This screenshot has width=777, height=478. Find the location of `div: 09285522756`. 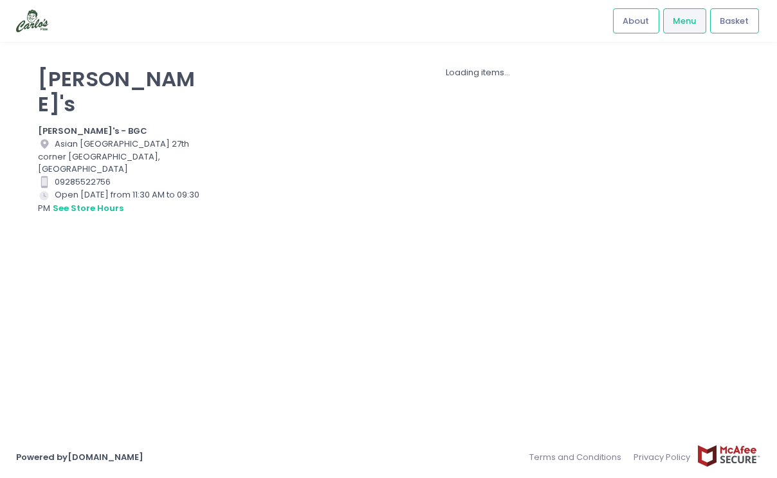

div: 09285522756 is located at coordinates (120, 182).